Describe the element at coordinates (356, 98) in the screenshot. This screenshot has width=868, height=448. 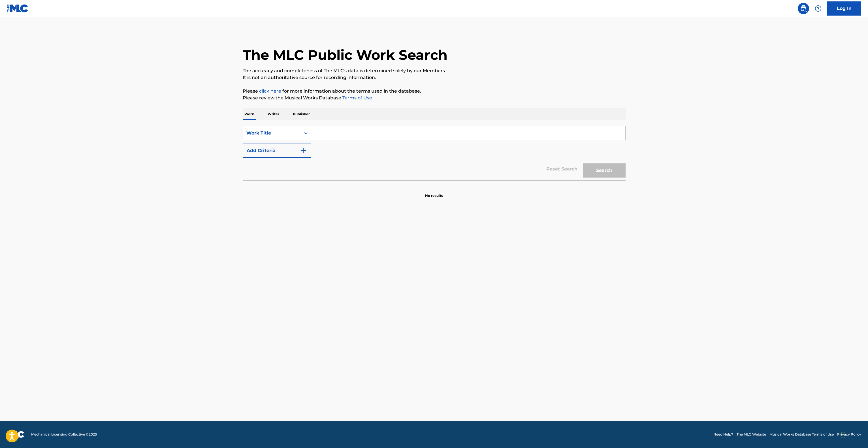
I see `a: Terms of Use` at that location.